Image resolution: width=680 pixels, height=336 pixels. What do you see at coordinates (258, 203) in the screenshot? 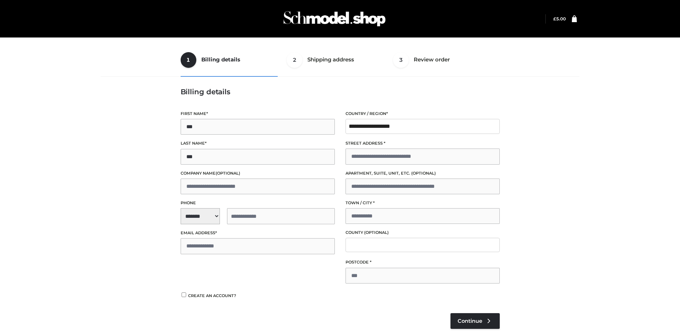
I see `label: Phone` at bounding box center [258, 203].